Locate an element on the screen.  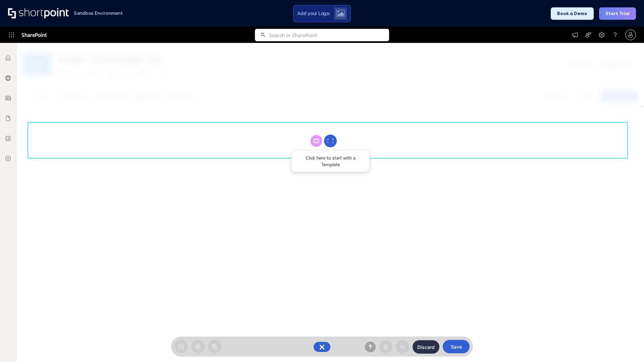
img: Upload logo is located at coordinates (341, 13).